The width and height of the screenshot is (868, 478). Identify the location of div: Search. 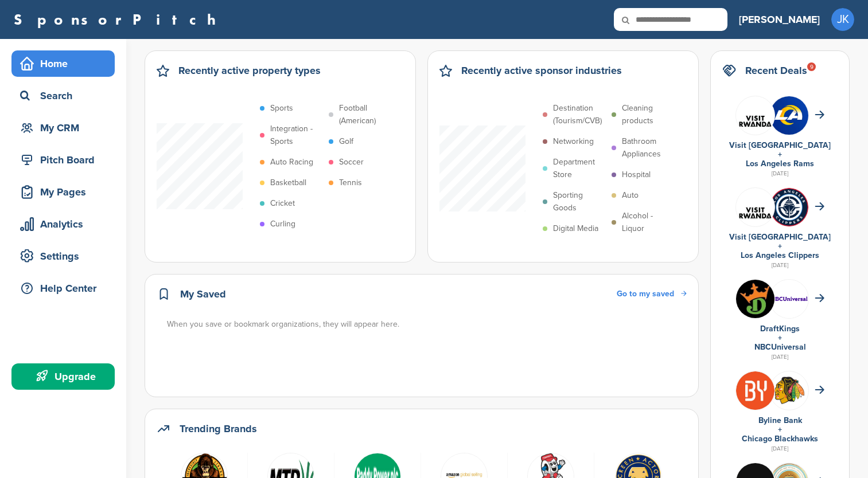
(66, 96).